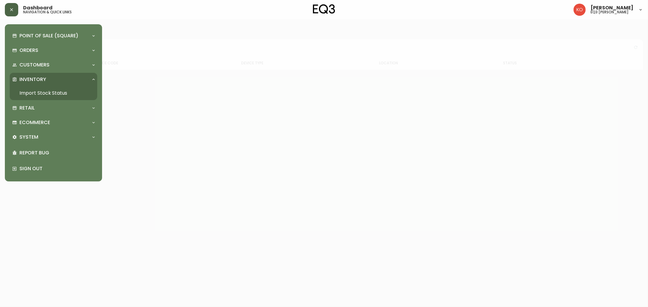 The image size is (648, 307). I want to click on p: Customers, so click(34, 65).